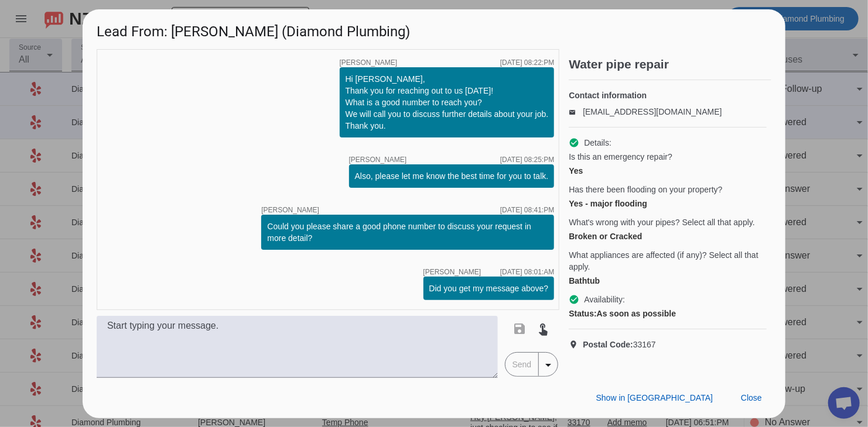 The width and height of the screenshot is (868, 427). I want to click on strong: Postal Code:, so click(608, 345).